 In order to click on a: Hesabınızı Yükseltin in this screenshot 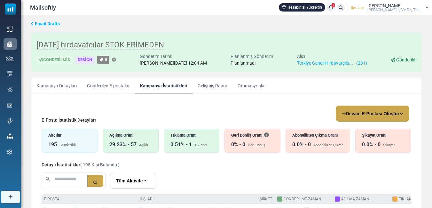, I will do `click(302, 7)`.